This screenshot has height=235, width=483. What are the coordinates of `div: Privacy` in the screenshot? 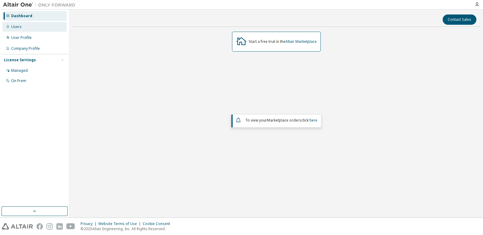 It's located at (89, 224).